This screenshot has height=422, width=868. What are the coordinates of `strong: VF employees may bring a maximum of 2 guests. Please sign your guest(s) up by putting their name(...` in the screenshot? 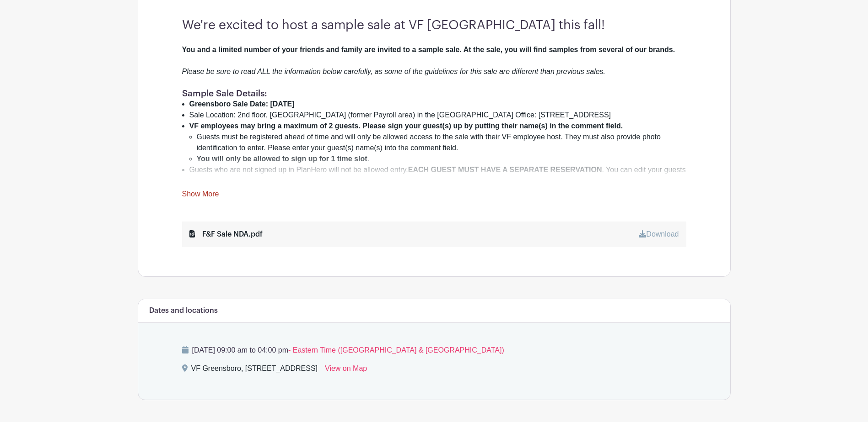 It's located at (407, 126).